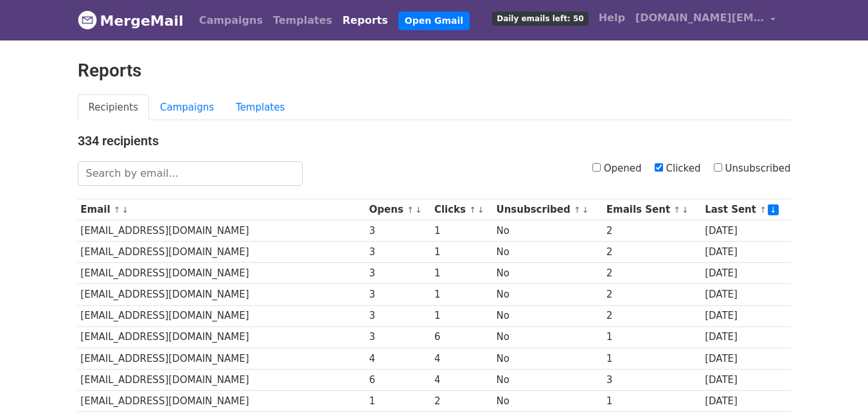 The height and width of the screenshot is (412, 868). What do you see at coordinates (131, 21) in the screenshot?
I see `a: MergeMail` at bounding box center [131, 21].